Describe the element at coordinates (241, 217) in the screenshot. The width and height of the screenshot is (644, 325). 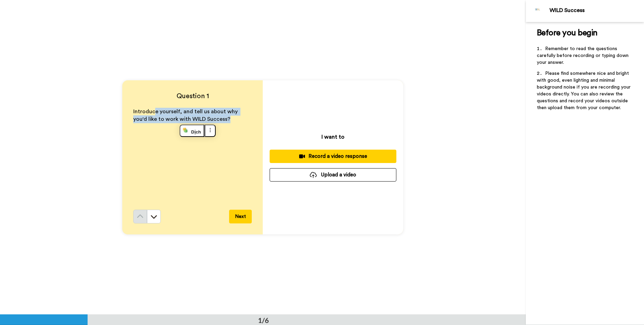
I see `button: Next` at that location.